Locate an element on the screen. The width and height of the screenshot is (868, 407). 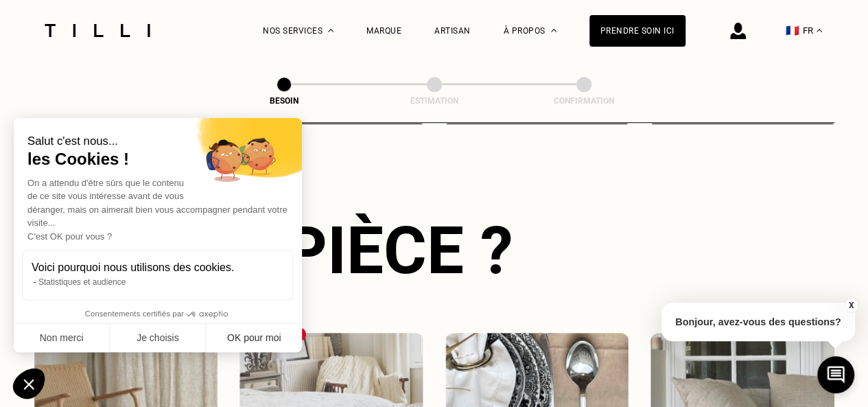
div: Estimation is located at coordinates (434, 101).